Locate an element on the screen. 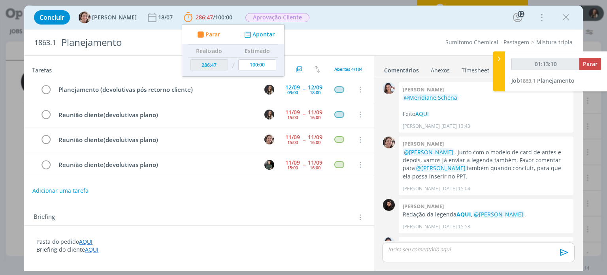 This screenshot has height=275, width=607. div: 18:00 is located at coordinates (315, 92).